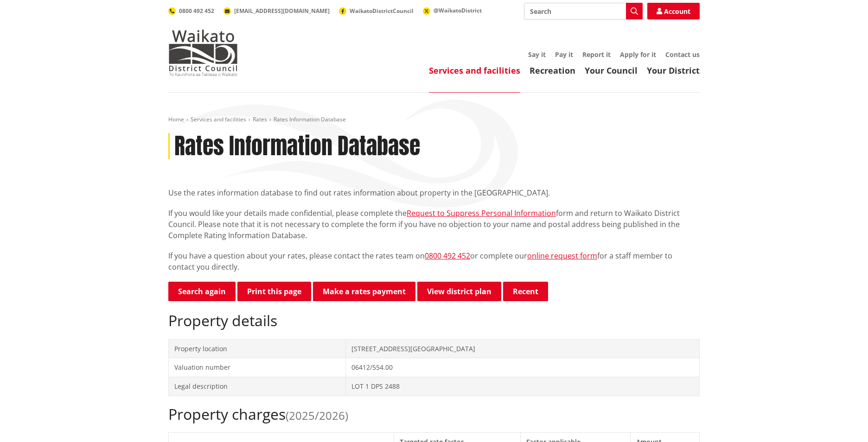 This screenshot has width=868, height=442. Describe the element at coordinates (457, 10) in the screenshot. I see `span: @WaikatoDistrict` at that location.